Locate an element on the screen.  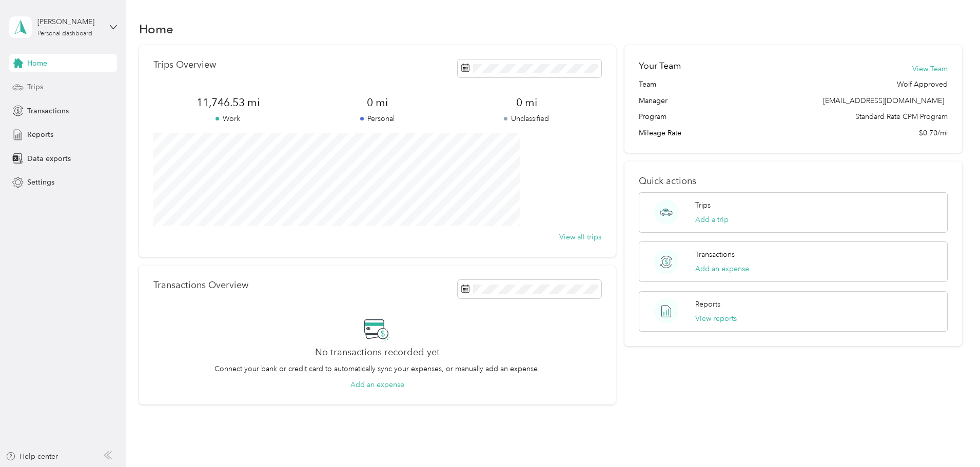
button: Add a trip is located at coordinates (711, 220).